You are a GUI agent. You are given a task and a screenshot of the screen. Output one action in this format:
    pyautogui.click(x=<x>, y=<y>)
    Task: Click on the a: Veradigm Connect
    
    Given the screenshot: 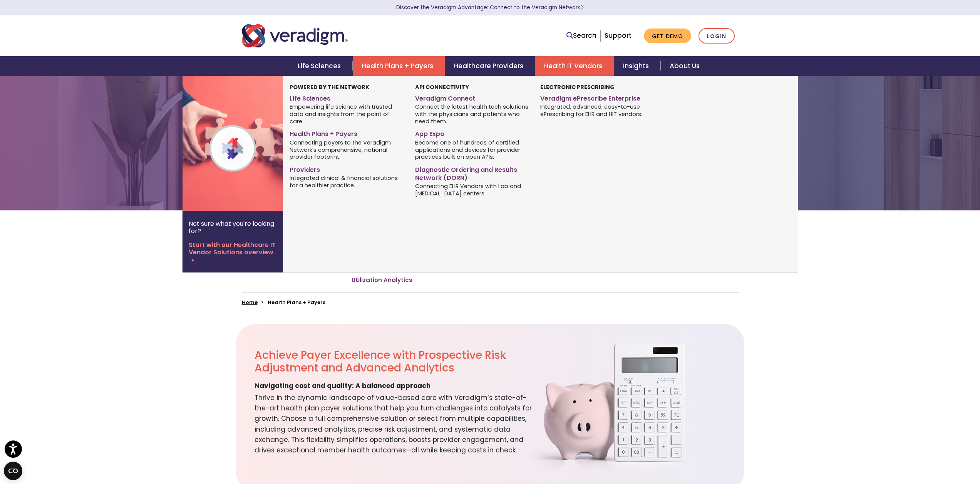 What is the action you would take?
    pyautogui.click(x=472, y=97)
    